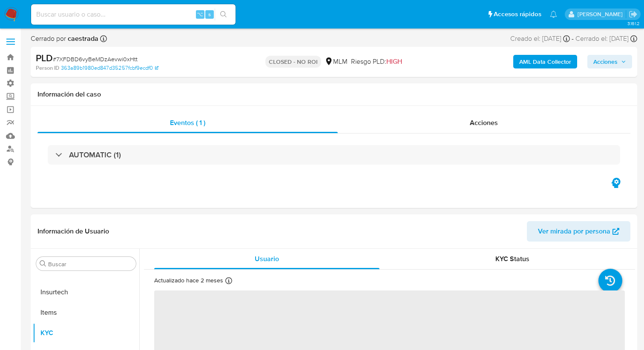  Describe the element at coordinates (267, 259) in the screenshot. I see `span: Usuario` at that location.